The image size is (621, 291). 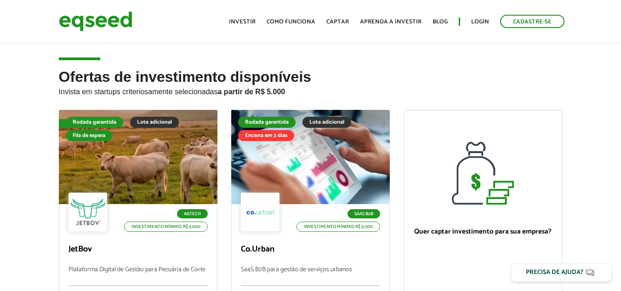 What do you see at coordinates (192, 214) in the screenshot?
I see `p: Agtech` at bounding box center [192, 214].